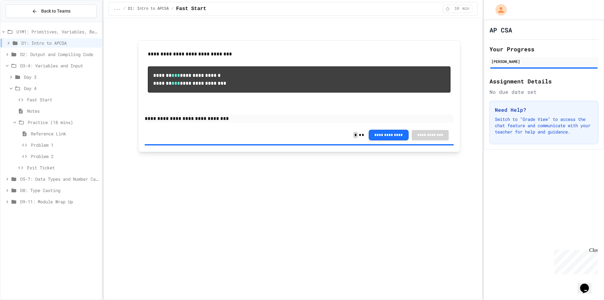 The width and height of the screenshot is (604, 300). What do you see at coordinates (61, 88) in the screenshot?
I see `span: Day 4` at bounding box center [61, 88].